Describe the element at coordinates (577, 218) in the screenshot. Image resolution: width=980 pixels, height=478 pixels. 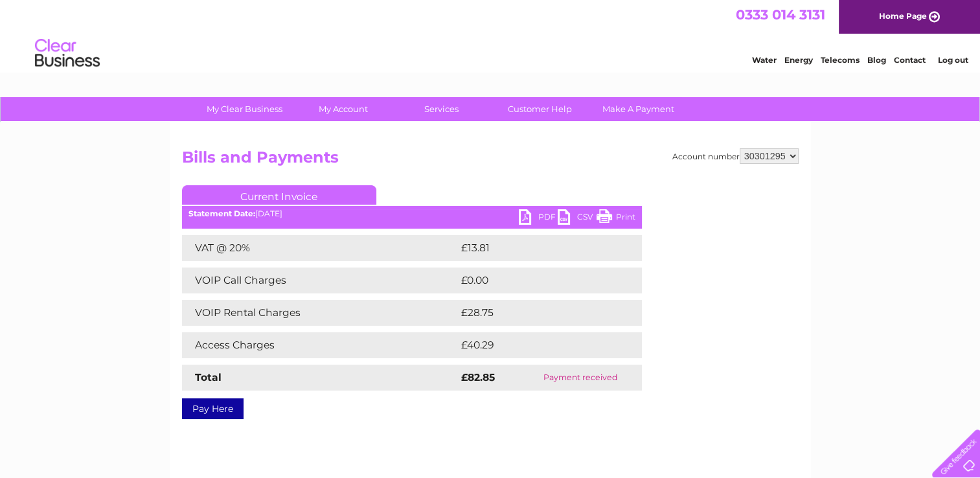
I see `a: CSV` at that location.